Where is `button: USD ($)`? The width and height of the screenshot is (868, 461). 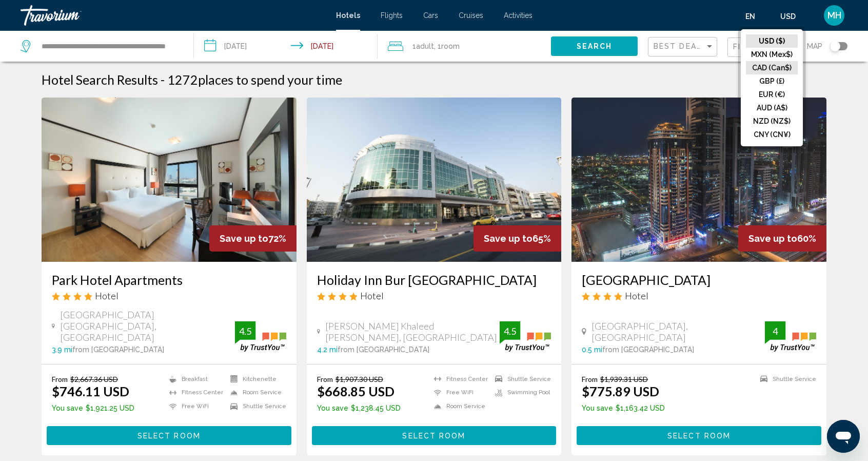 button: USD ($) is located at coordinates (772, 41).